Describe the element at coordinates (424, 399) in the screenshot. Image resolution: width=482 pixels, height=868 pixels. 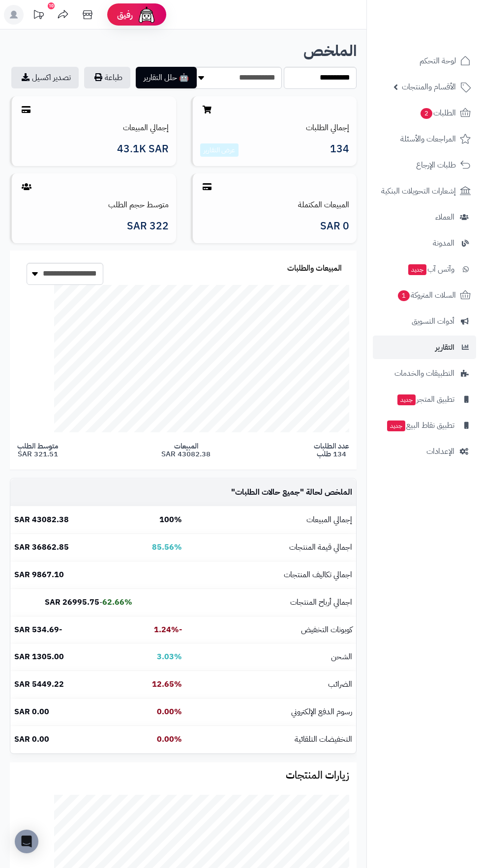
I see `a: تطبيق المتجرجديد` at that location.